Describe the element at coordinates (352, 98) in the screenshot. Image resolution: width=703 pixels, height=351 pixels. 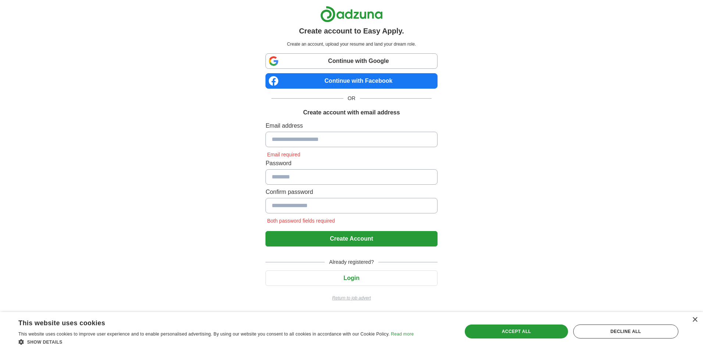
I see `span: OR` at that location.